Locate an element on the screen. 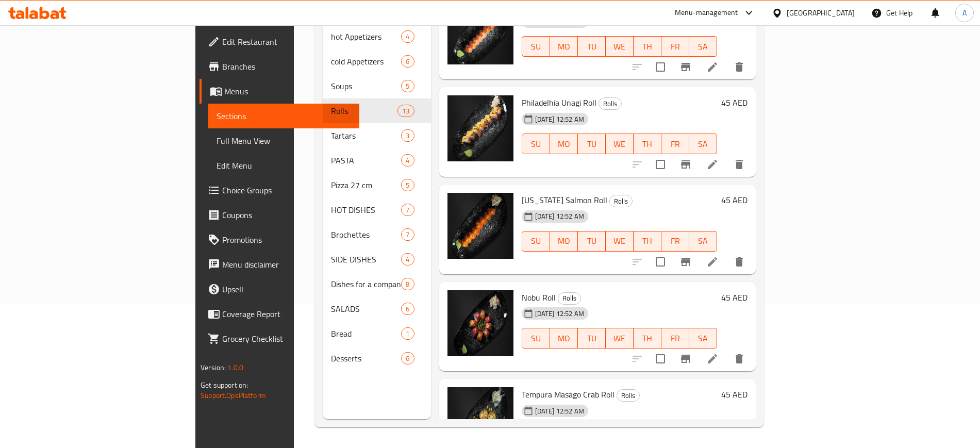 The width and height of the screenshot is (980, 448). div: SIDE DISHES is located at coordinates (366, 259).